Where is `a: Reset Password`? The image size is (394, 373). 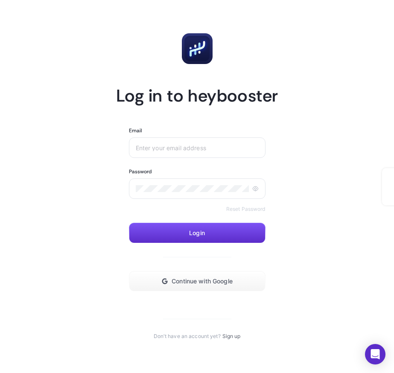 a: Reset Password is located at coordinates (246, 209).